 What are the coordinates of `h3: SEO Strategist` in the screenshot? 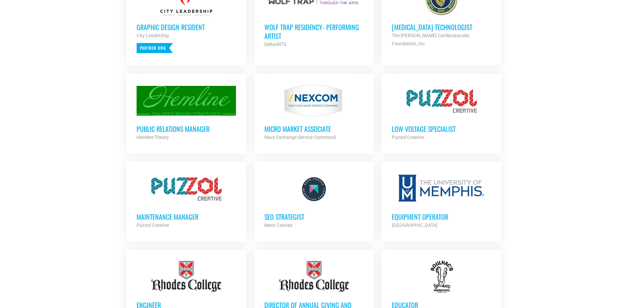 It's located at (314, 217).